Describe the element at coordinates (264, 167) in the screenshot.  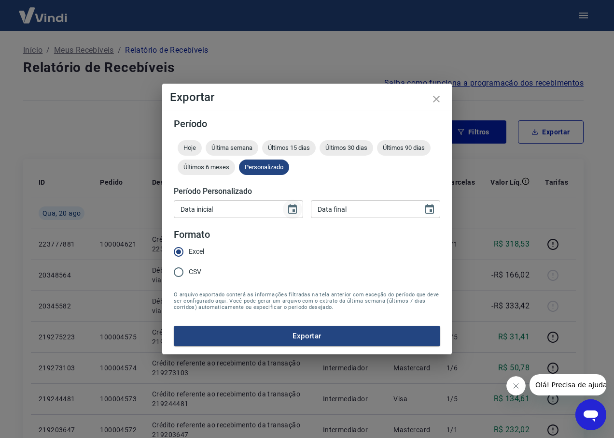
I see `div: Personalizado` at that location.